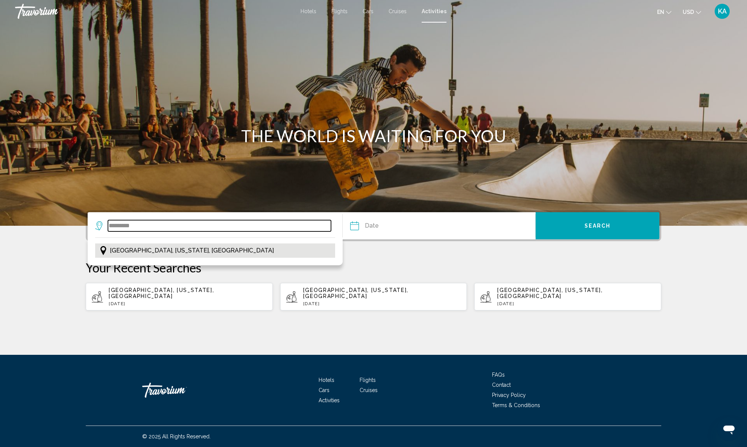 The image size is (747, 447). What do you see at coordinates (722, 11) in the screenshot?
I see `button: User Menu` at bounding box center [722, 11].